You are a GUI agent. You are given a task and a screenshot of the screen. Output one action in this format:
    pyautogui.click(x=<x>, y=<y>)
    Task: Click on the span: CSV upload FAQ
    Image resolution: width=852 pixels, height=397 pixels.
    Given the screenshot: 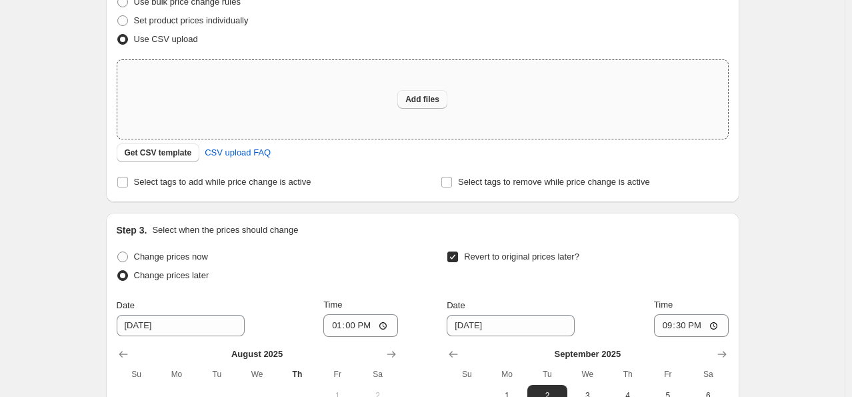 What is the action you would take?
    pyautogui.click(x=237, y=153)
    